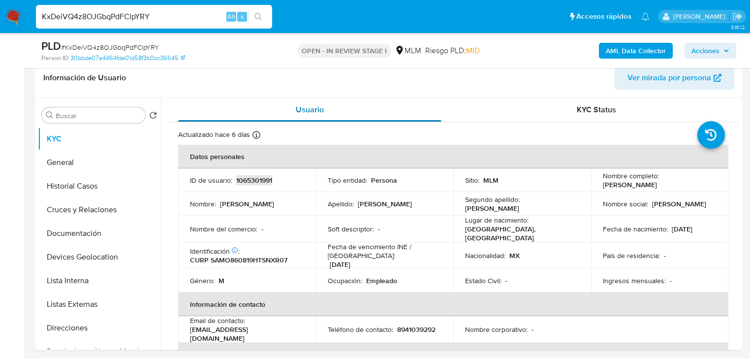  Describe the element at coordinates (99, 162) in the screenshot. I see `button: General` at that location.